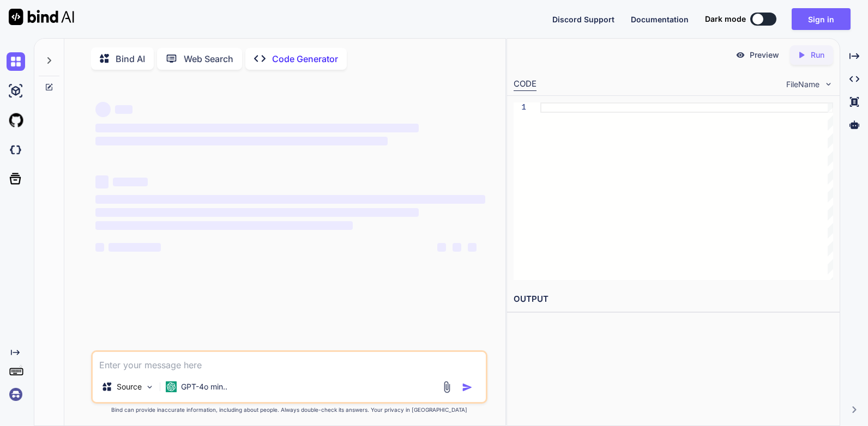 The height and width of the screenshot is (426, 868). Describe the element at coordinates (520, 107) in the screenshot. I see `div: 1` at that location.